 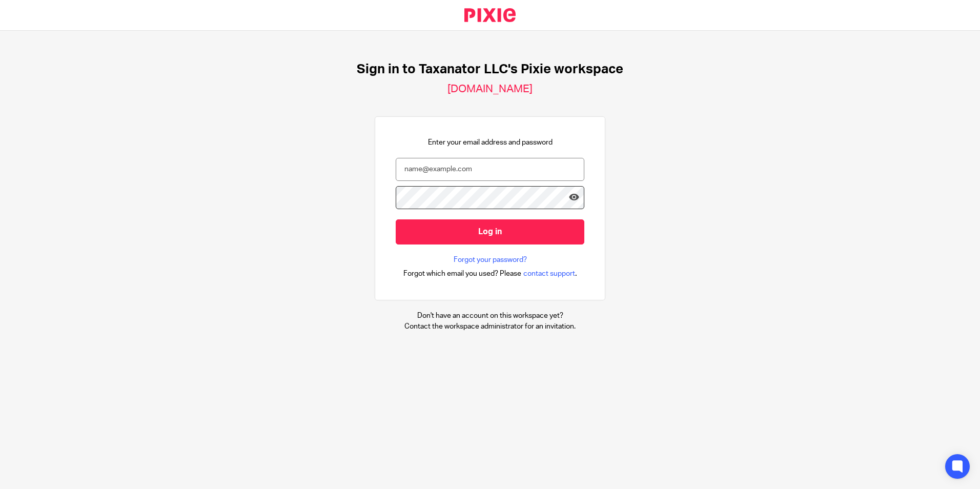 I want to click on input: name@example.com, so click(x=490, y=169).